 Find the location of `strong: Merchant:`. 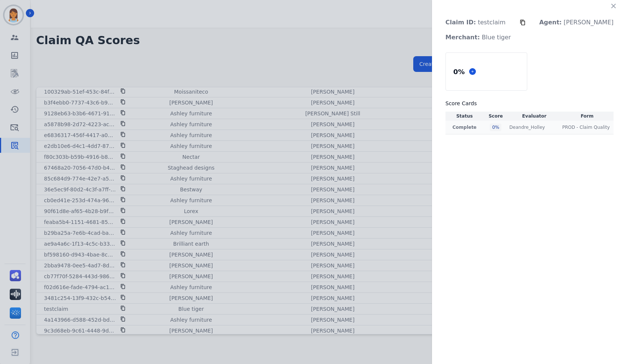

strong: Merchant: is located at coordinates (463, 37).